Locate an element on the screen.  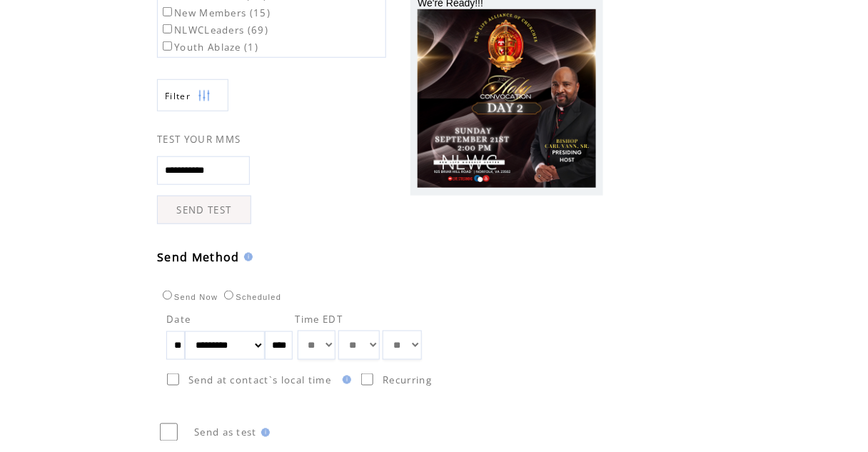
span: Date is located at coordinates (179, 319).